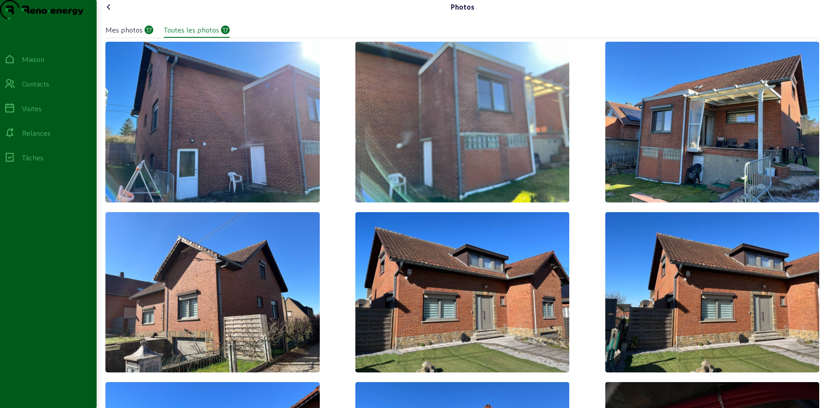  What do you see at coordinates (124, 29) in the screenshot?
I see `font: Mes photos` at bounding box center [124, 29].